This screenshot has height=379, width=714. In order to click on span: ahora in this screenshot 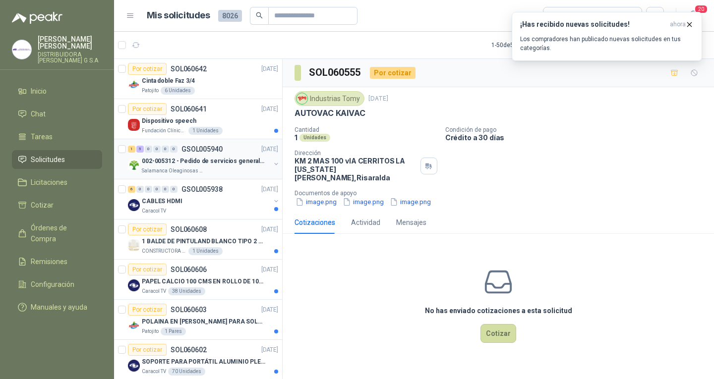, I will do `click(678, 24)`.